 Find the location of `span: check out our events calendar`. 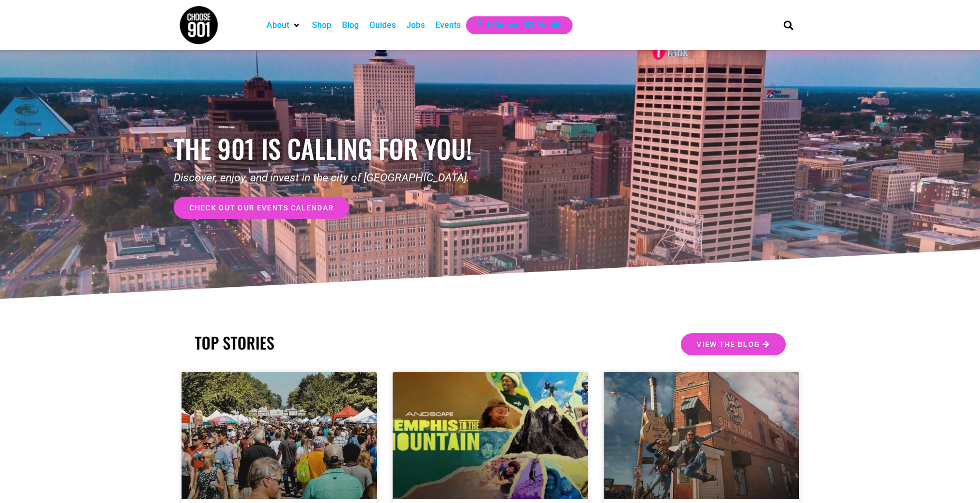

span: check out our events calendar is located at coordinates (261, 207).